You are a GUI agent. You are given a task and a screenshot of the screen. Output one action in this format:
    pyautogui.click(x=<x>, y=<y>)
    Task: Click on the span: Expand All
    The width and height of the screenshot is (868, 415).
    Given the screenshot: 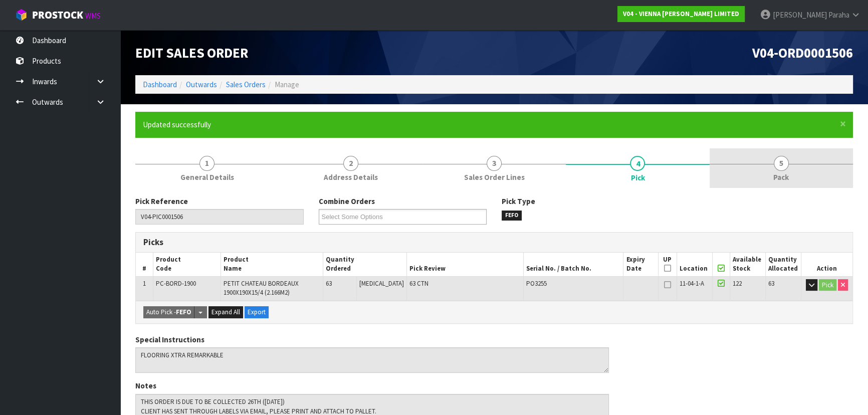 What is the action you would take?
    pyautogui.click(x=226, y=312)
    